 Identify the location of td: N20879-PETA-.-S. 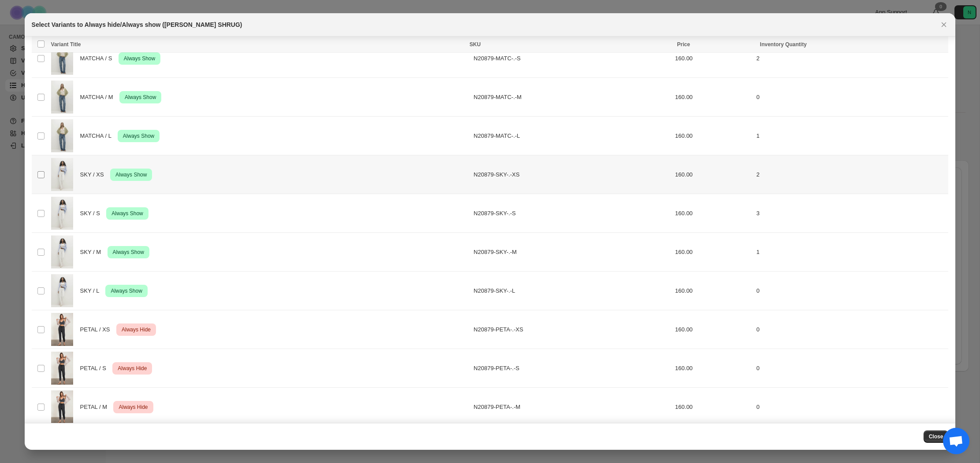
(572, 368).